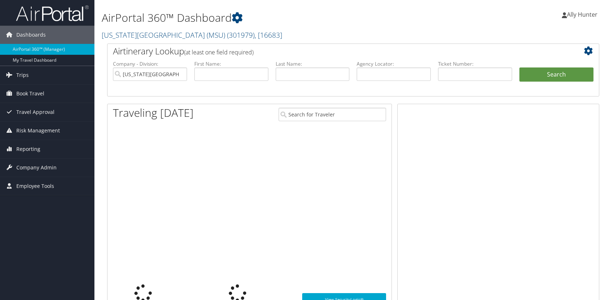 The image size is (612, 300). I want to click on span: Book Travel, so click(30, 94).